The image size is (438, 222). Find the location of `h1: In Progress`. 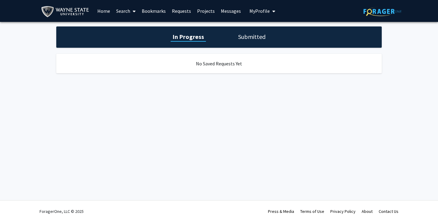

h1: In Progress is located at coordinates (188, 37).